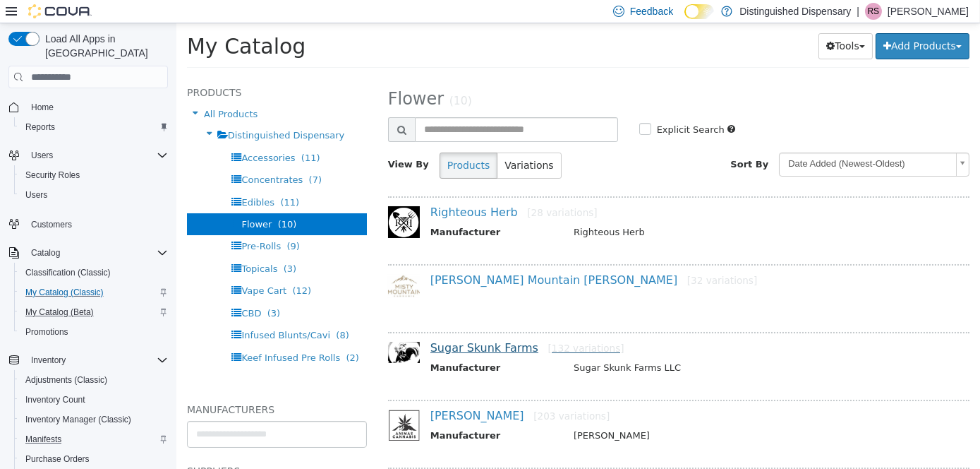 The width and height of the screenshot is (980, 469). What do you see at coordinates (573, 141) in the screenshot?
I see `span: Sort By` at bounding box center [573, 141].